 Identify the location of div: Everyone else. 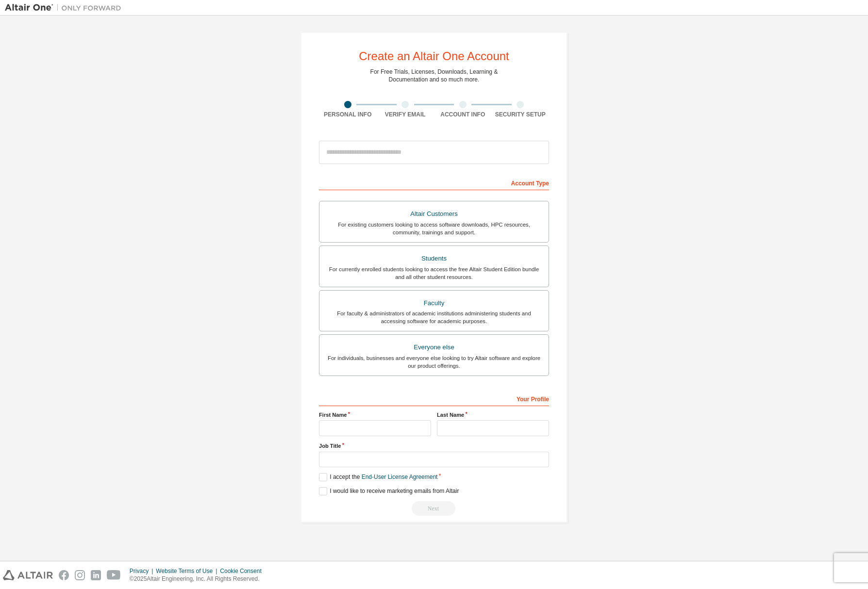
(434, 347).